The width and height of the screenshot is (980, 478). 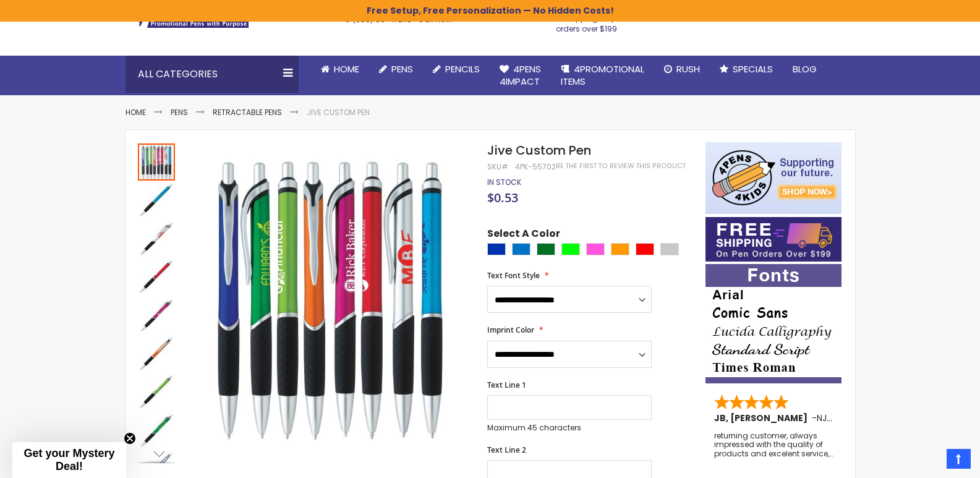 What do you see at coordinates (68, 459) in the screenshot?
I see `span: Get your Mystery Deal!` at bounding box center [68, 459].